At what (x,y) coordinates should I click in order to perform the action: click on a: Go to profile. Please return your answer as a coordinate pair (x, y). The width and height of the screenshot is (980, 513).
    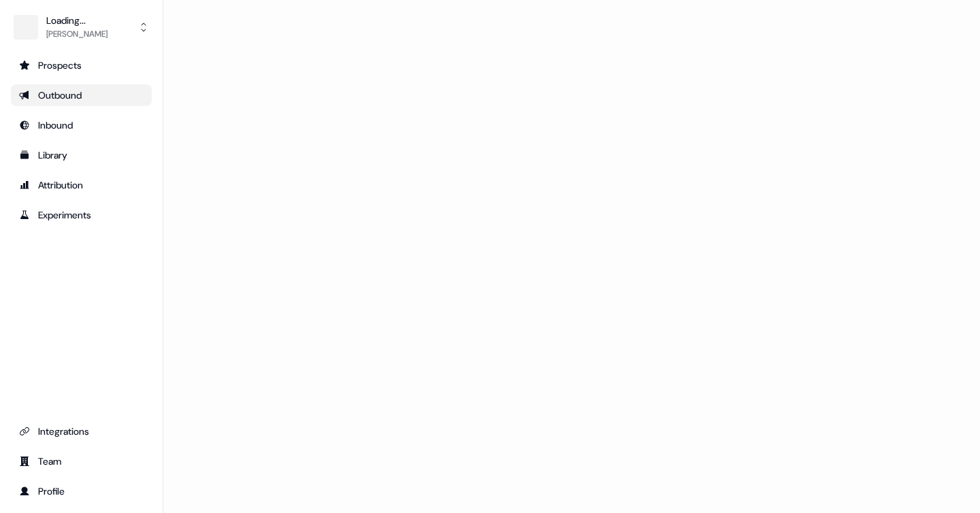
    Looking at the image, I should click on (81, 491).